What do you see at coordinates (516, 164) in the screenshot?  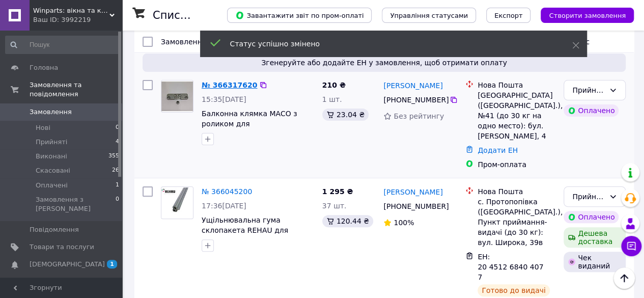 I see `div: Пром-оплата` at bounding box center [516, 164].